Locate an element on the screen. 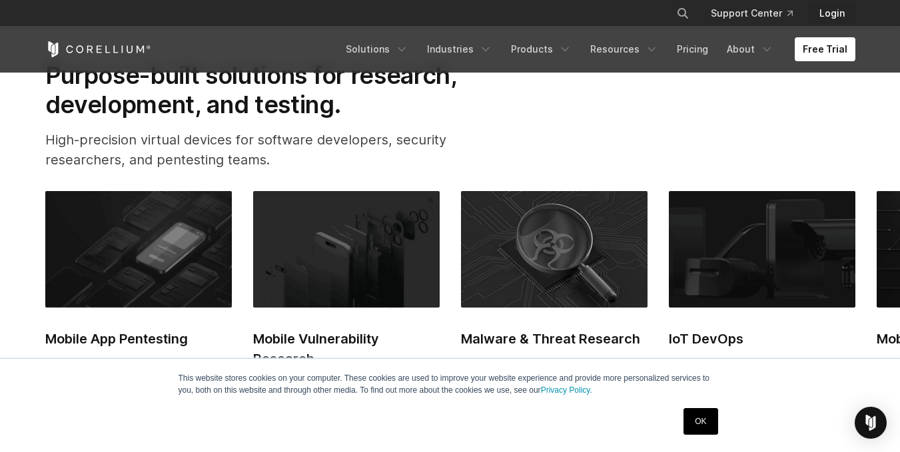 Image resolution: width=900 pixels, height=452 pixels. a: Login is located at coordinates (832, 13).